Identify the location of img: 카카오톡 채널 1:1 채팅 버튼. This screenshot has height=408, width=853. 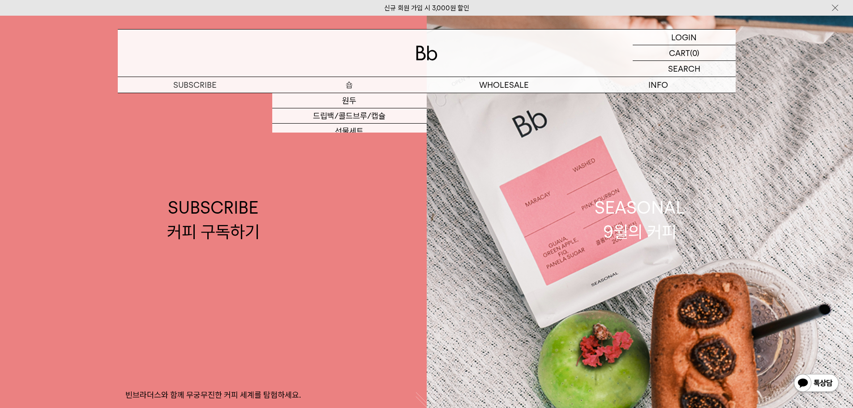
(816, 384).